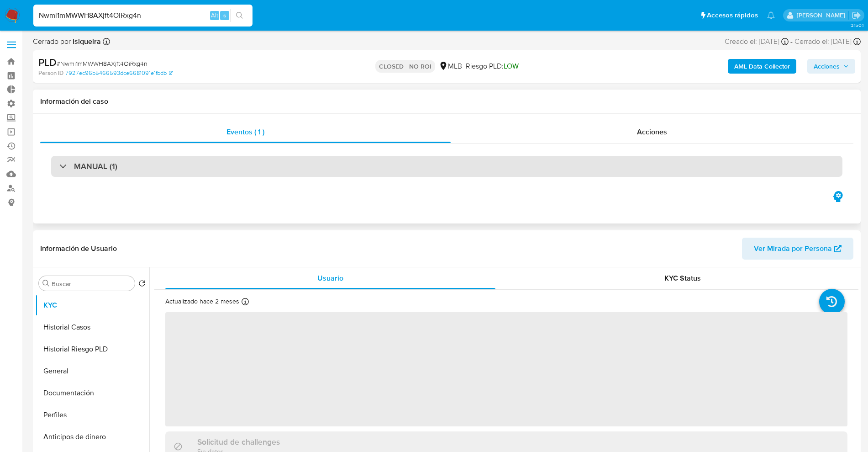 This screenshot has width=868, height=452. Describe the element at coordinates (93, 415) in the screenshot. I see `button: Perfiles` at that location.